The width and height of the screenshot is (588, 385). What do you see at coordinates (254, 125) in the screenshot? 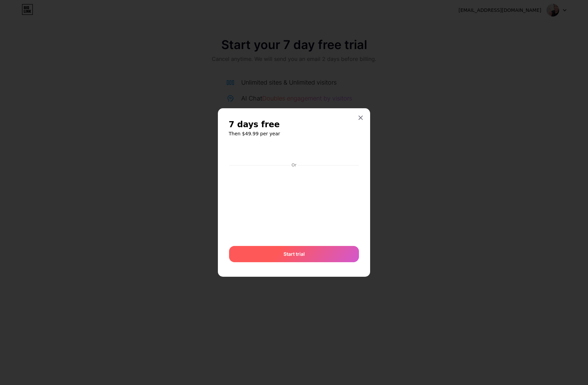
I see `span: 7 days free` at bounding box center [254, 125].